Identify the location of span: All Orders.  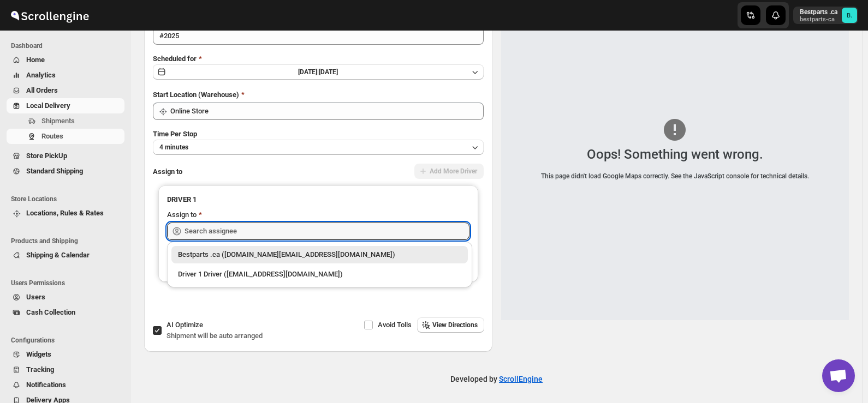
(42, 90).